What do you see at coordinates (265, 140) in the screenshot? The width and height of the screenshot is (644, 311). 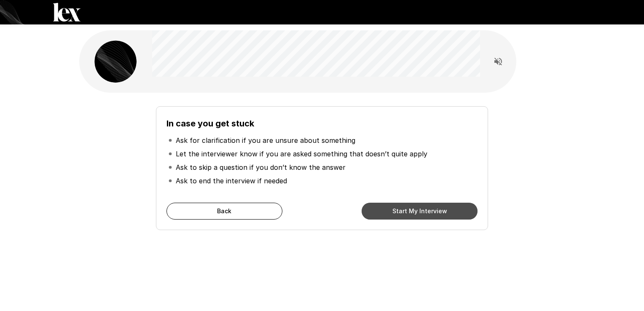 I see `p: Ask for clarification if you are unsure about something` at bounding box center [265, 140].